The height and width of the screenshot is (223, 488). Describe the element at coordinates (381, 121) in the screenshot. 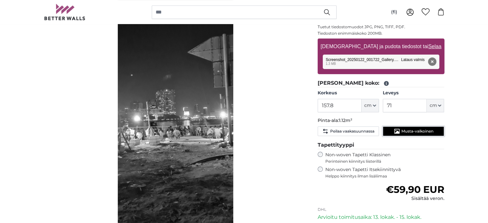

I see `p: Pinta-ala:` at that location.